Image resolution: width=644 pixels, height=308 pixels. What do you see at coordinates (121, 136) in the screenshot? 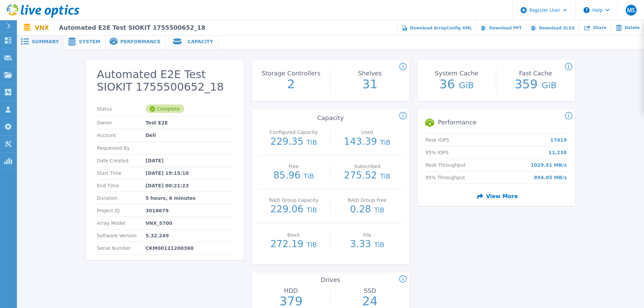
I see `p: Account` at bounding box center [121, 136].